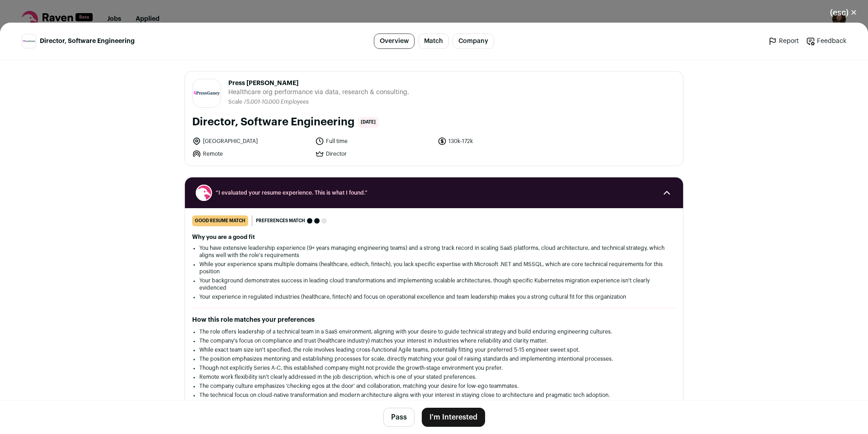 The image size is (868, 434). What do you see at coordinates (220, 221) in the screenshot?
I see `div: good resume match` at bounding box center [220, 221].